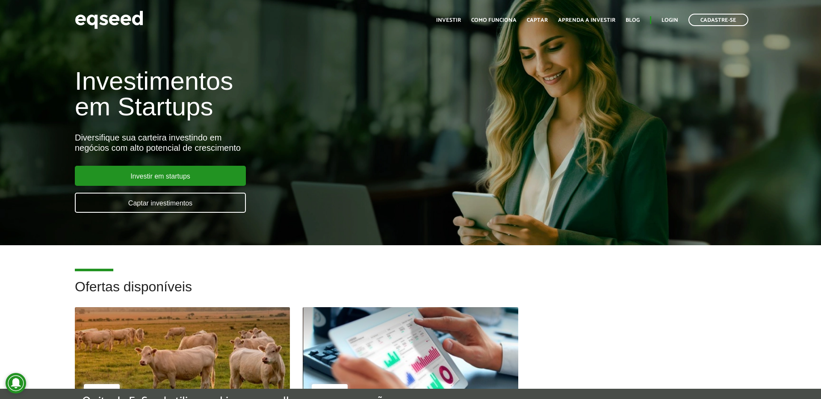 The image size is (821, 399). Describe the element at coordinates (160, 203) in the screenshot. I see `a: Captar investimentos` at that location.